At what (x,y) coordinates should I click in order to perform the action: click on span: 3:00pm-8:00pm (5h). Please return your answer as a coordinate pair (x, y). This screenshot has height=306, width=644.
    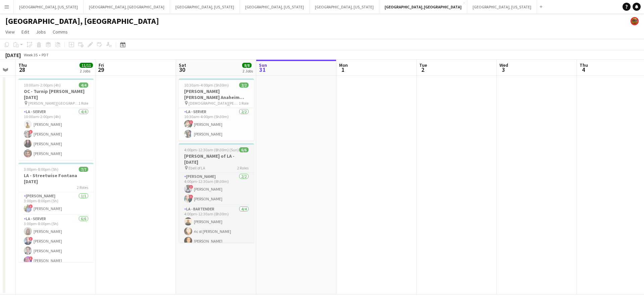
    Looking at the image, I should click on (41, 169).